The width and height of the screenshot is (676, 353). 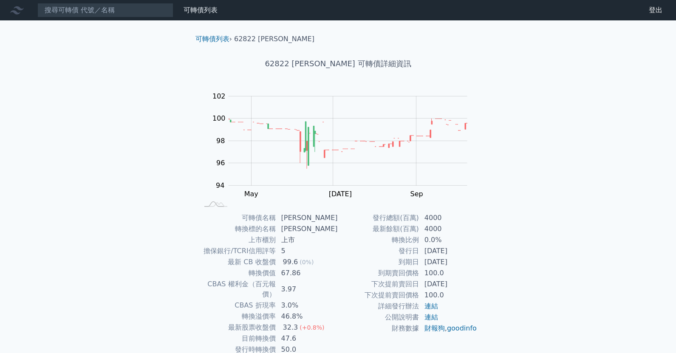 I want to click on tspan: 102, so click(x=219, y=96).